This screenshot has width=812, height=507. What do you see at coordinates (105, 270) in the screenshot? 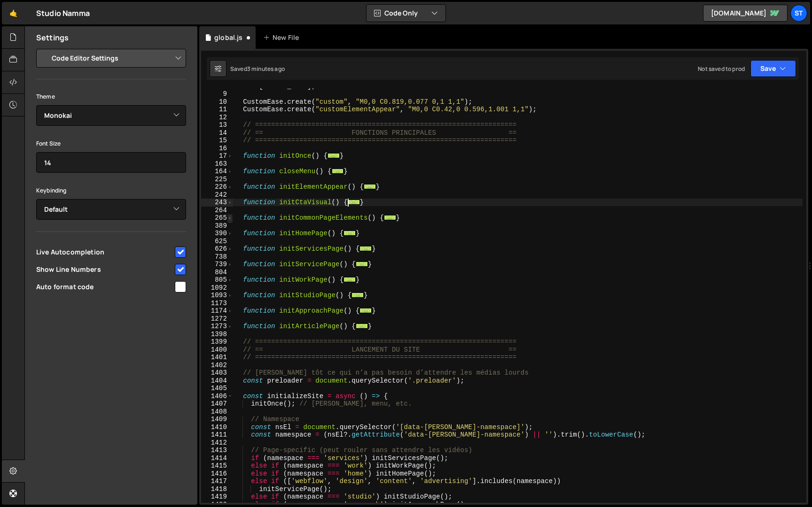
I see `span: Show Line Numbers` at bounding box center [105, 270].